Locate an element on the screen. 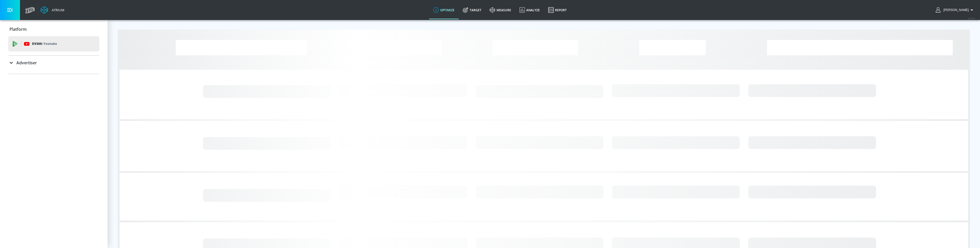  p: Platform is located at coordinates (18, 29).